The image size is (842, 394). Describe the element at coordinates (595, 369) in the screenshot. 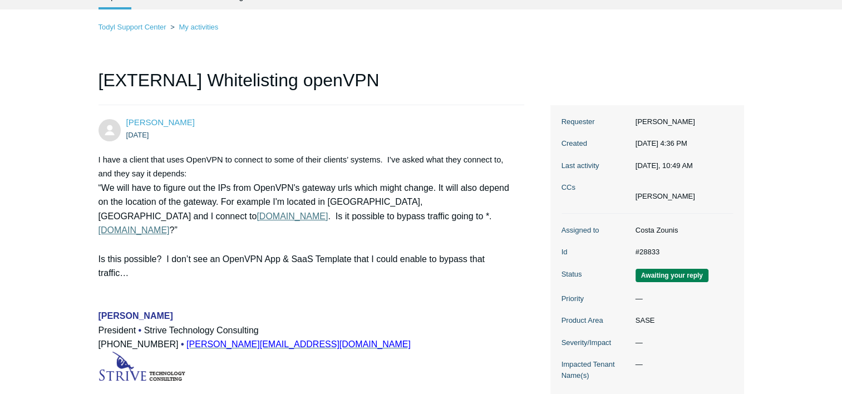

I see `dt: Impacted Tenant Name(s)` at that location.